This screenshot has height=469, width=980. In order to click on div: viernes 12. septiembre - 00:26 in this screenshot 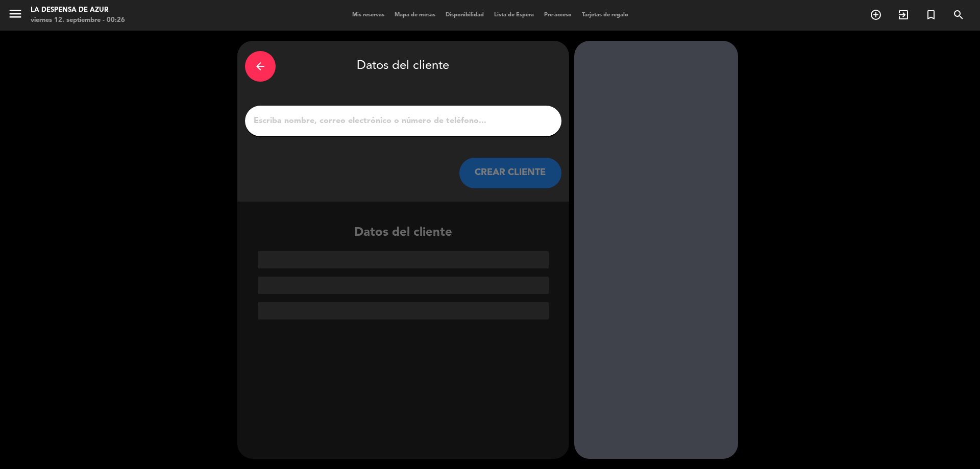, I will do `click(78, 20)`.